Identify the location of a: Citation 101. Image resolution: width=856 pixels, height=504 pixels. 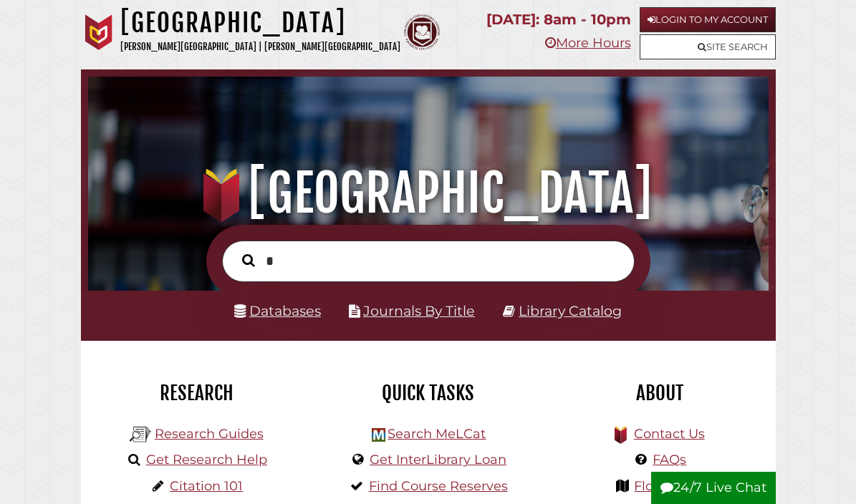
(206, 486).